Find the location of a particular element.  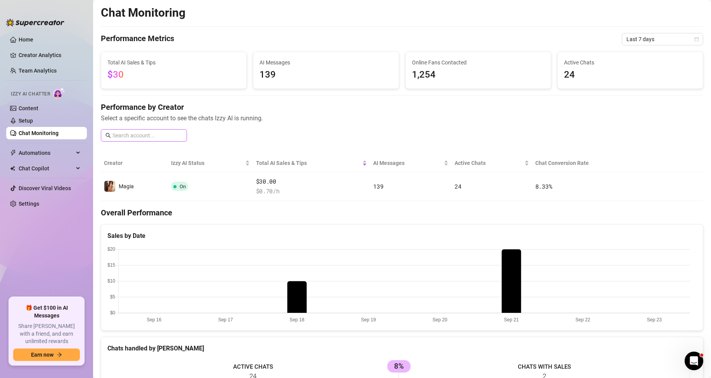

a: Team Analytics is located at coordinates (38, 71).